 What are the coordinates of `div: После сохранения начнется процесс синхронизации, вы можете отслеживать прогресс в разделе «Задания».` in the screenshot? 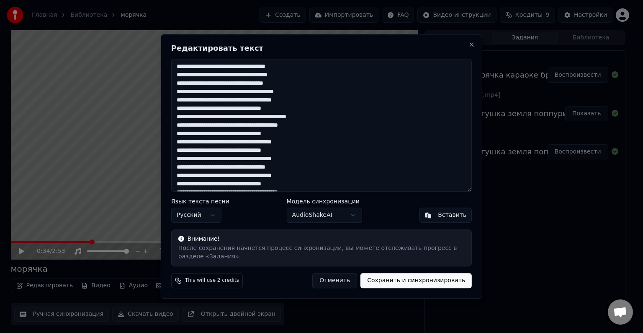 It's located at (322, 253).